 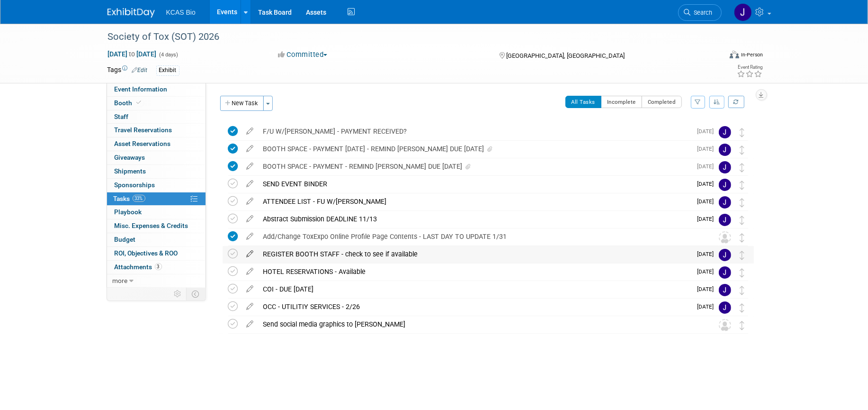 What do you see at coordinates (406, 37) in the screenshot?
I see `div: Society of Tox (SOT) 2026` at bounding box center [406, 37].